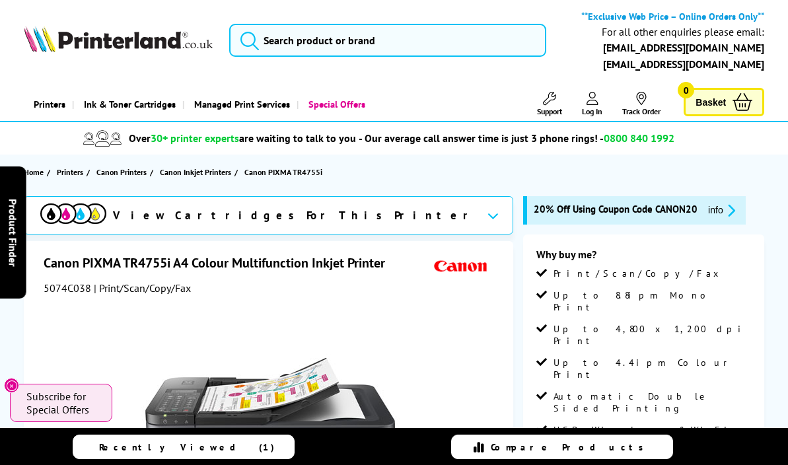  I want to click on b: **Exclusive Web Price – Online Orders Only**, so click(673, 16).